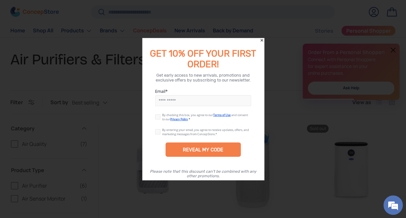 The width and height of the screenshot is (406, 218). What do you see at coordinates (63, 99) in the screenshot?
I see `span: We're online!` at bounding box center [63, 99].